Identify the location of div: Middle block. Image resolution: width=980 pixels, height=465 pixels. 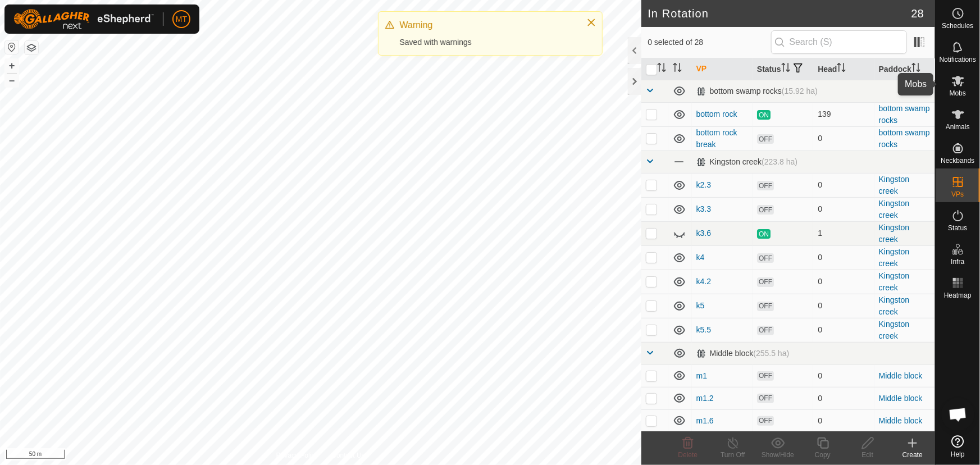
(743, 353).